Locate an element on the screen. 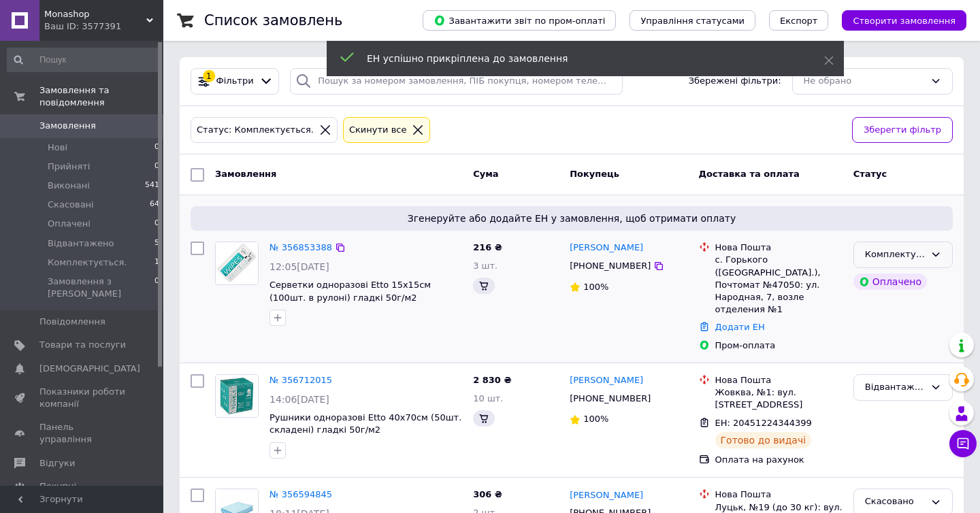 The width and height of the screenshot is (980, 513). div: 1 is located at coordinates (209, 76).